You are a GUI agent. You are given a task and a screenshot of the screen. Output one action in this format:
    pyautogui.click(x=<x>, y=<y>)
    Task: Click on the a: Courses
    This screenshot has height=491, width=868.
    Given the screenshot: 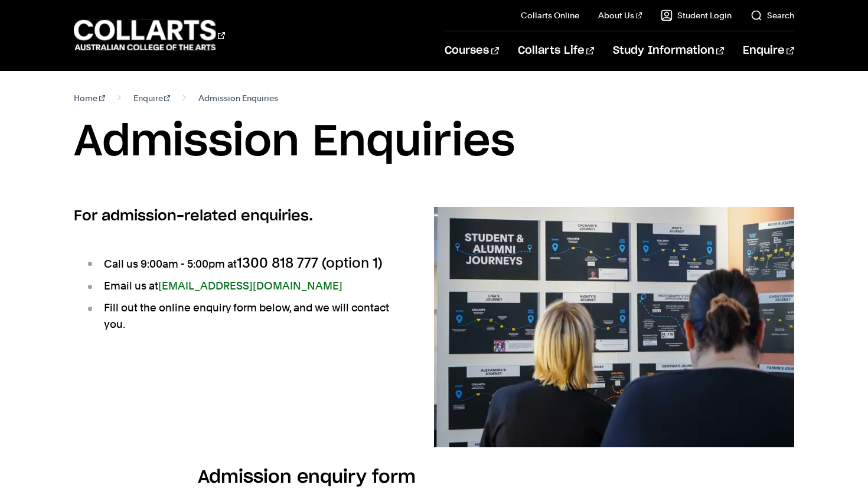 What is the action you would take?
    pyautogui.click(x=471, y=51)
    